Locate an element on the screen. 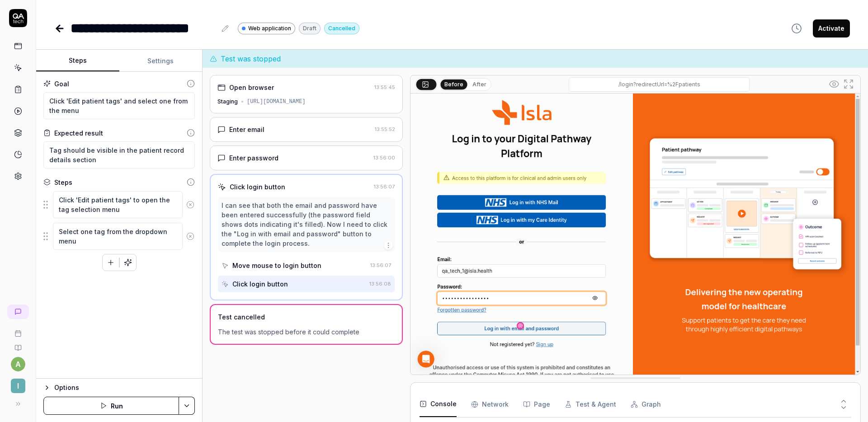  span: Web application is located at coordinates (269, 29).